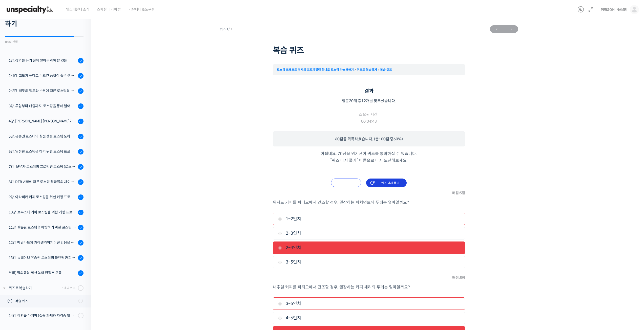 This screenshot has height=330, width=644. Describe the element at coordinates (382, 139) in the screenshot. I see `span: 100` at that location.